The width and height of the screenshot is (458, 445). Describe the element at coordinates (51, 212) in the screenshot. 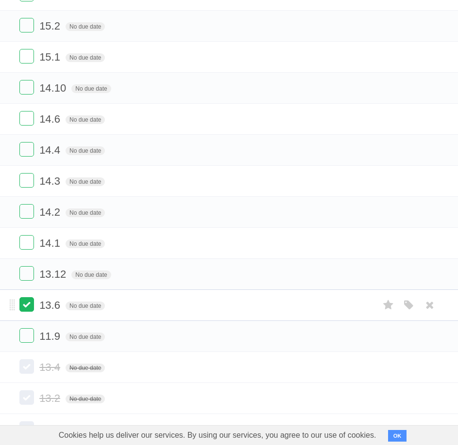

I see `span: 14.2` at that location.